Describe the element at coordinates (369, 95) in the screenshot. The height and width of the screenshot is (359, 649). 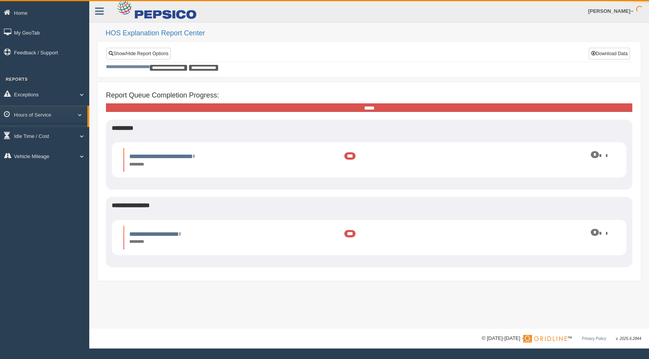
I see `h4: Report Queue Completion Progress:` at that location.